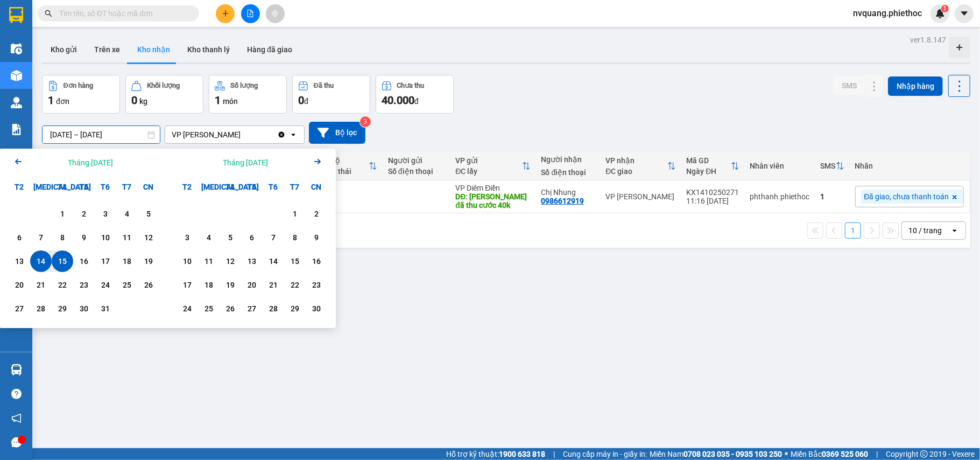  Describe the element at coordinates (127, 237) in the screenshot. I see `div: Choose Thứ Bảy, tháng 10 11 2025. It's available.` at that location.